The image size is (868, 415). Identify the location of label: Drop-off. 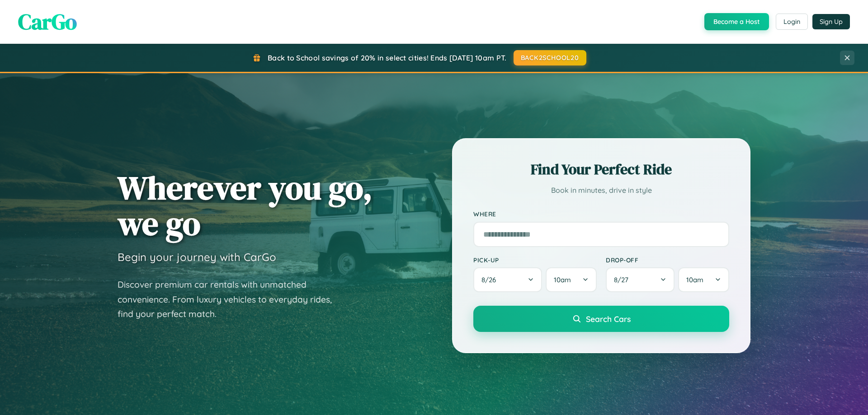
(667, 260).